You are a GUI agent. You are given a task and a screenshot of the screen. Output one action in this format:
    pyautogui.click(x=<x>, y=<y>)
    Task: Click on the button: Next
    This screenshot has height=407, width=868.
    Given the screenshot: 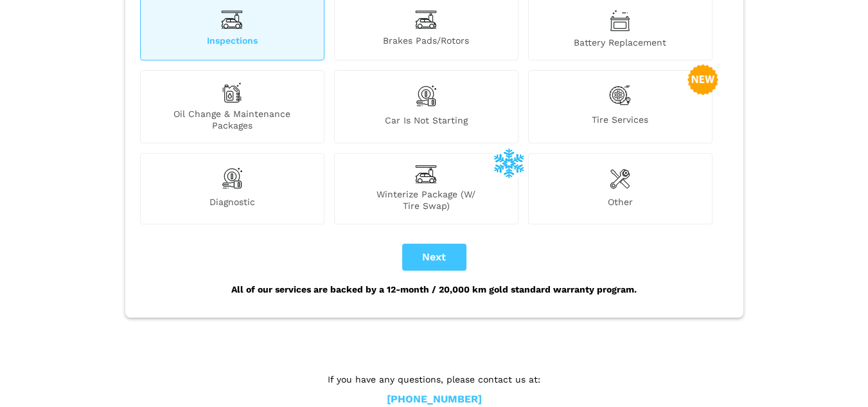 What is the action you would take?
    pyautogui.click(x=434, y=258)
    